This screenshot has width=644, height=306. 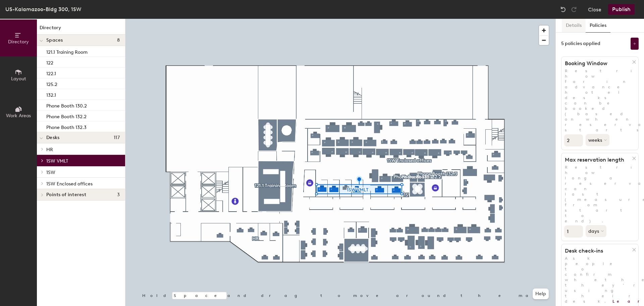 I want to click on button: Help, so click(x=540, y=294).